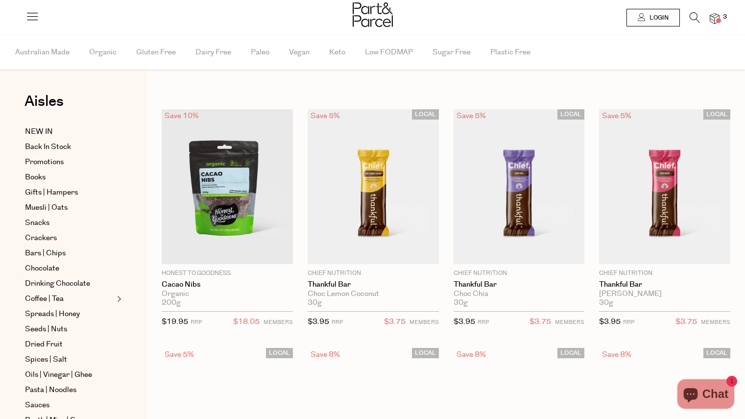 This screenshot has height=419, width=745. I want to click on span: Oils | Vinegar | Ghee, so click(58, 375).